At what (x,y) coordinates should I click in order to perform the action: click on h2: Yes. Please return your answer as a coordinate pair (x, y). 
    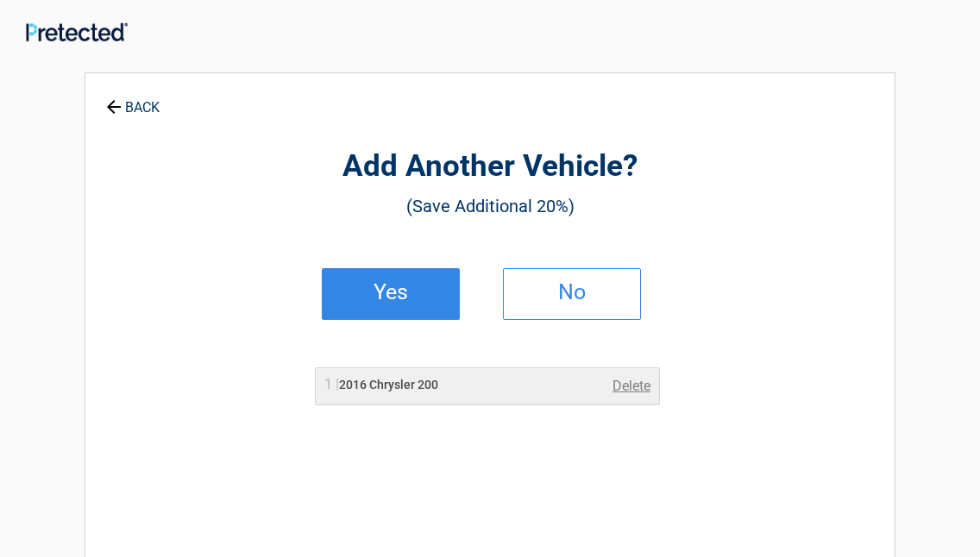
    Looking at the image, I should click on (391, 292).